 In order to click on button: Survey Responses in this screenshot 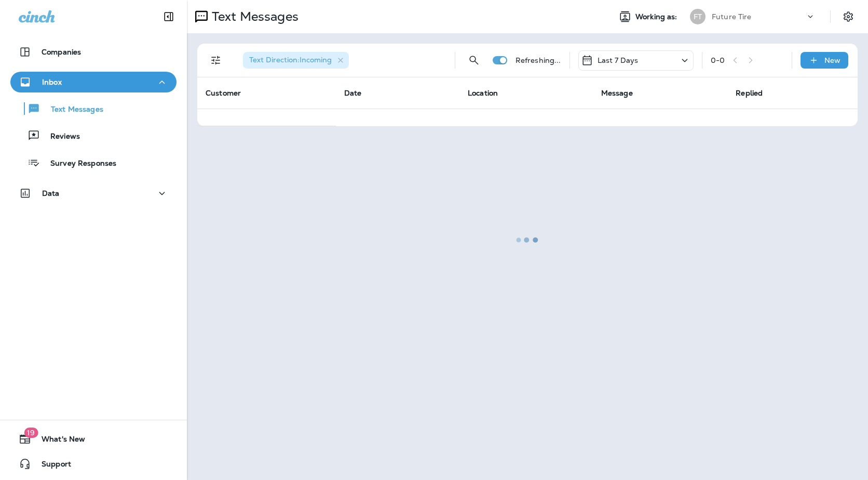, I will do `click(93, 162)`.